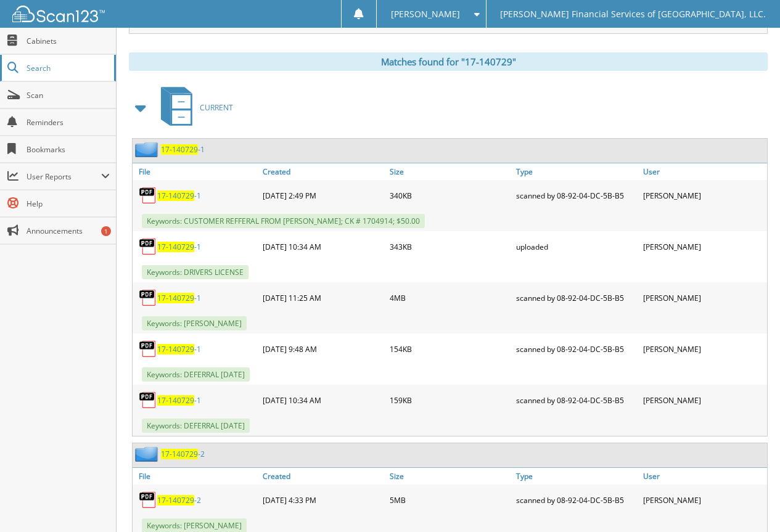 The height and width of the screenshot is (532, 780). I want to click on div: 4MB, so click(450, 298).